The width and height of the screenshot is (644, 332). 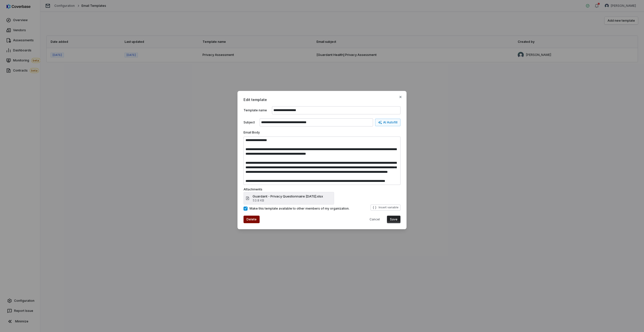 I want to click on label: Template name, so click(x=257, y=111).